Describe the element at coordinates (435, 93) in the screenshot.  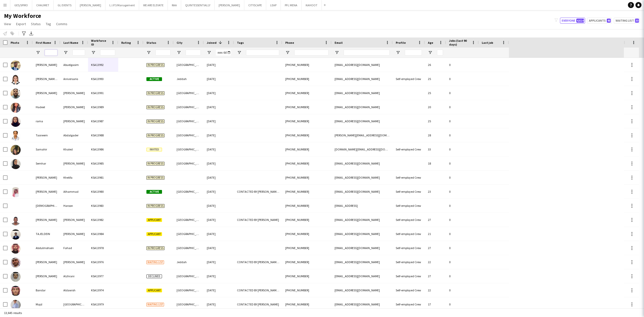
I see `div: 25` at that location.